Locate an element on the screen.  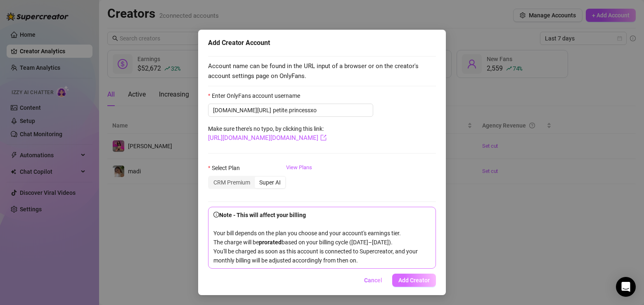
div: Open Intercom Messenger is located at coordinates (625, 287).